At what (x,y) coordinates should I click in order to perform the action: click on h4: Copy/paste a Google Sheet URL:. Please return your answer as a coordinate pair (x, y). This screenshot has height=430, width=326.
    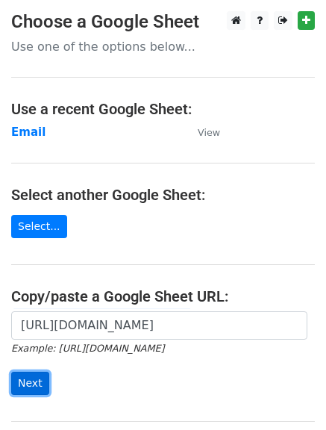
    Looking at the image, I should click on (163, 296).